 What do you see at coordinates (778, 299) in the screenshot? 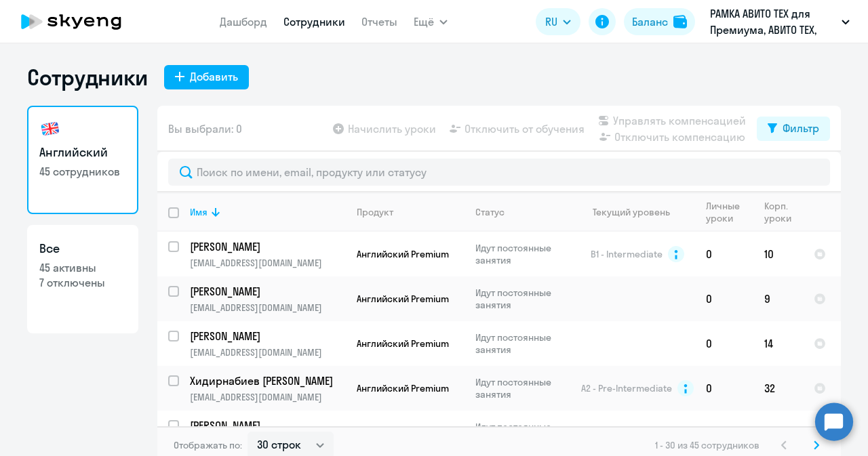
I see `td: 9` at bounding box center [778, 299].